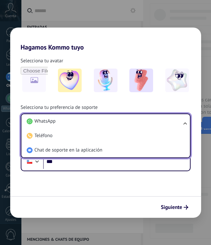 The height and width of the screenshot is (245, 211). Describe the element at coordinates (68, 150) in the screenshot. I see `span: Chat de soporte en la aplicación` at that location.